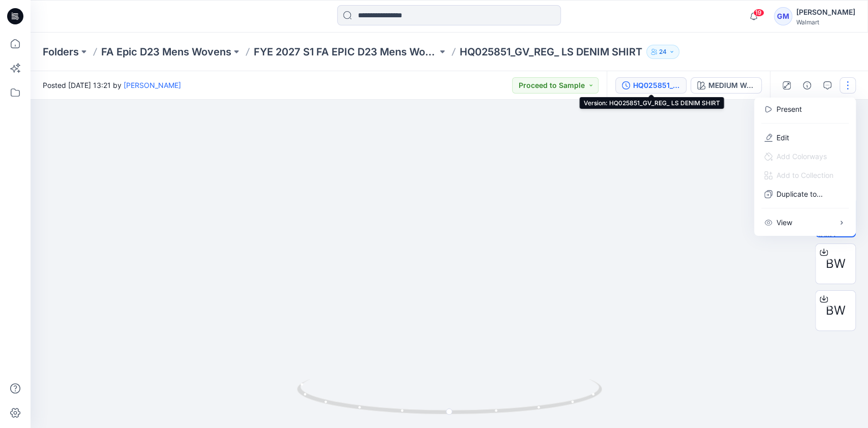  I want to click on a: FYE 2027 S1 FA EPIC D23 Mens Wovens, so click(345, 52).